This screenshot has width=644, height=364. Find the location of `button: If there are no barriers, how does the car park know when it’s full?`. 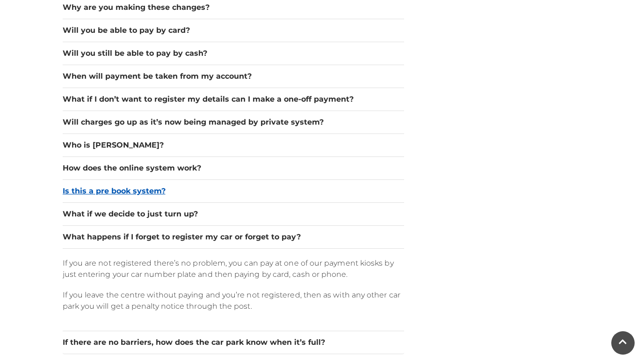

button: If there are no barriers, how does the car park know when it’s full? is located at coordinates (233, 342).